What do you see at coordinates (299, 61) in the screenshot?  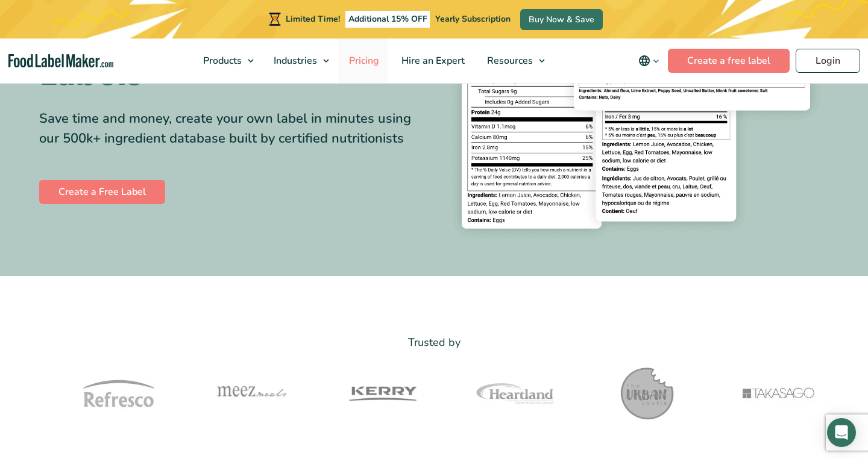 I see `a: Industries` at bounding box center [299, 61].